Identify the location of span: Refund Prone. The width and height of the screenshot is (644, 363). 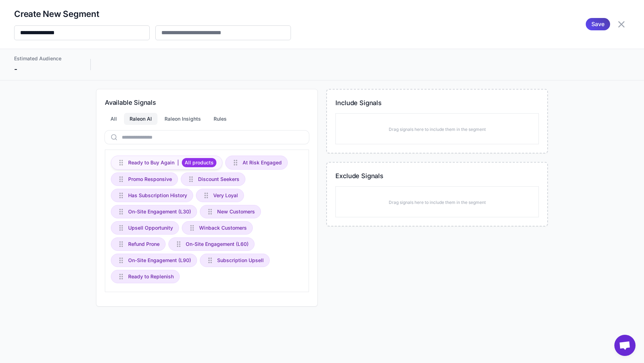
(144, 244).